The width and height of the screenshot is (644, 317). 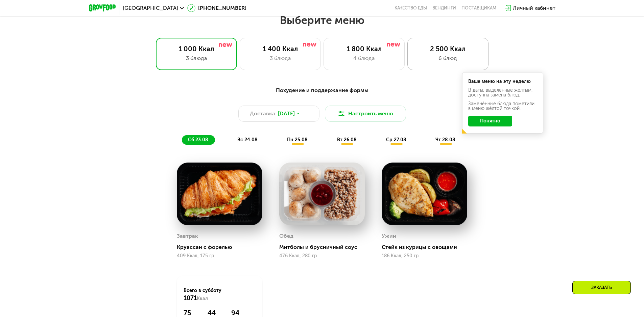 What do you see at coordinates (219, 295) in the screenshot?
I see `div: Всего в субботу` at bounding box center [219, 295].